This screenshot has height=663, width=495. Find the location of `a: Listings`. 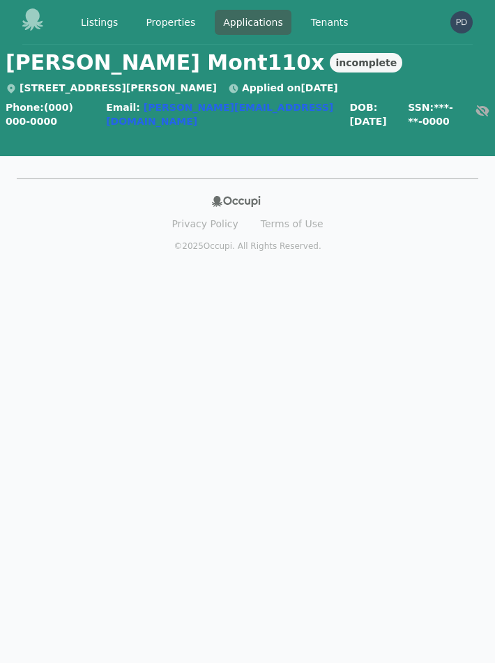

a: Listings is located at coordinates (99, 22).